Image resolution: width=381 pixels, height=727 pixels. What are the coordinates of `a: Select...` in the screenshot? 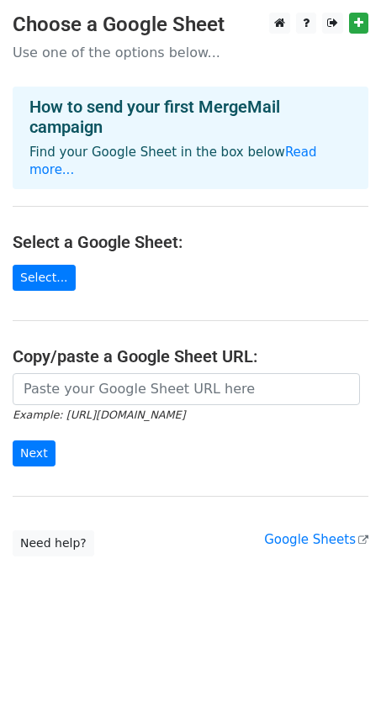 It's located at (44, 277).